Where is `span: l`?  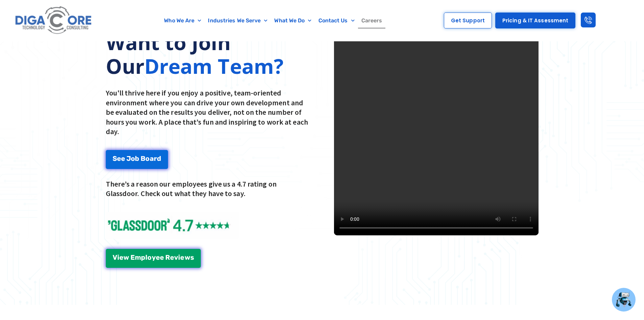 span: l is located at coordinates (146, 258).